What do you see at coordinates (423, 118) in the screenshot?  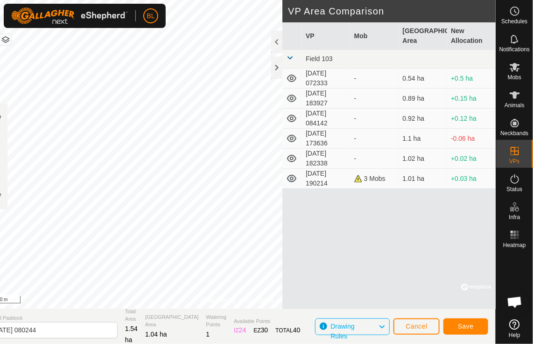 I see `td: 0.92 ha` at bounding box center [423, 118].